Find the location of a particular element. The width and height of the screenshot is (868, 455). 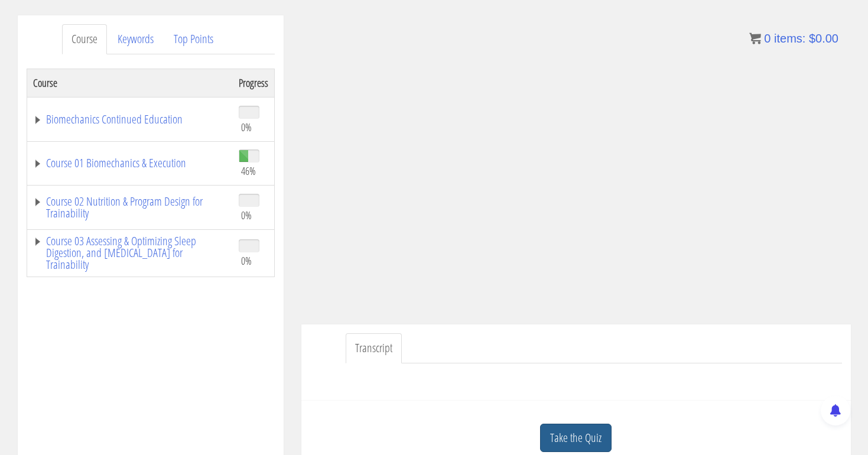

a: Keywords is located at coordinates (136, 39).